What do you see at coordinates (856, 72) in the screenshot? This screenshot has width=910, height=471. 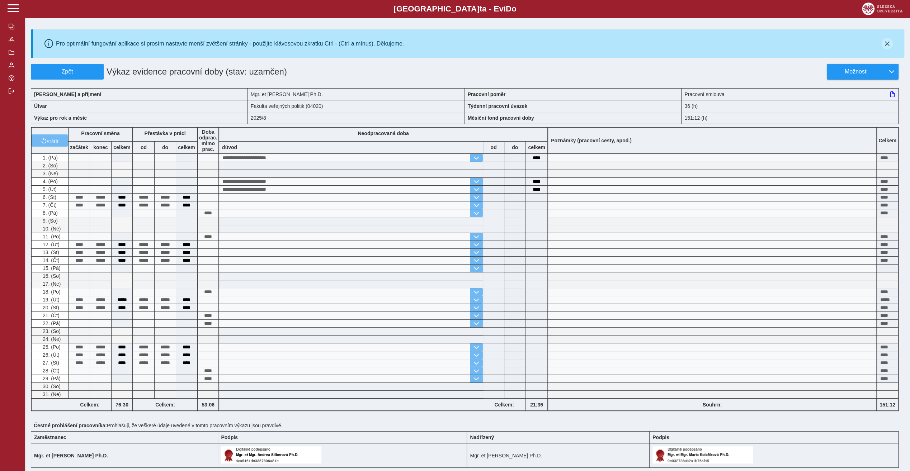 I see `button: Možnosti` at bounding box center [856, 72].